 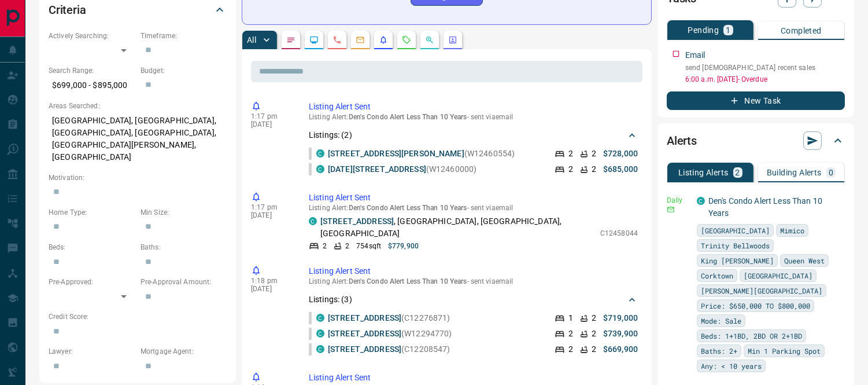 What do you see at coordinates (719, 351) in the screenshot?
I see `span: Baths: 2+` at bounding box center [719, 351].